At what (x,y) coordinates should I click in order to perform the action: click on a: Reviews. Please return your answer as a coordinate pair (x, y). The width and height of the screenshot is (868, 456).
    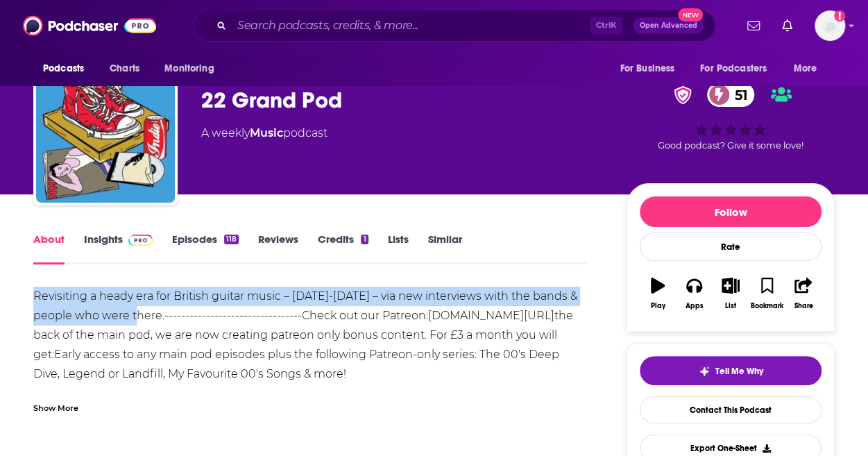
    Looking at the image, I should click on (278, 248).